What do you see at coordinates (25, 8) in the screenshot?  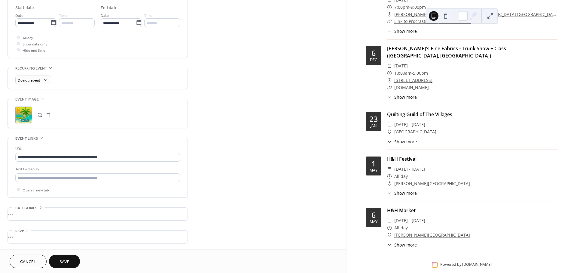 I see `div: Start date` at bounding box center [25, 8].